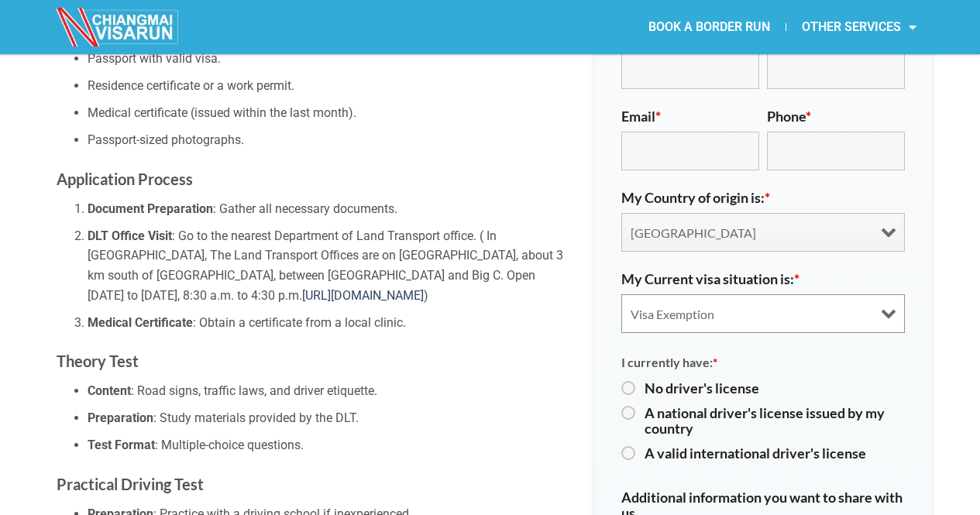  What do you see at coordinates (329, 86) in the screenshot?
I see `li: Residence certificate or a work permit.` at bounding box center [329, 86].